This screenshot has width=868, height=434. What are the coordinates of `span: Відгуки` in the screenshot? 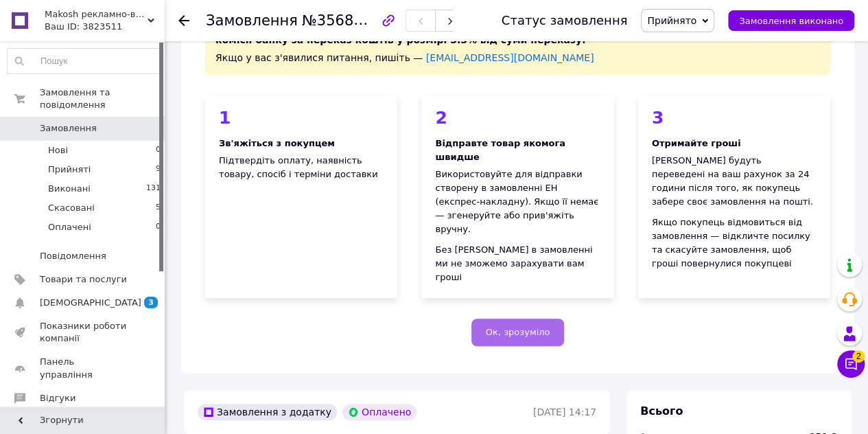 It's located at (58, 398).